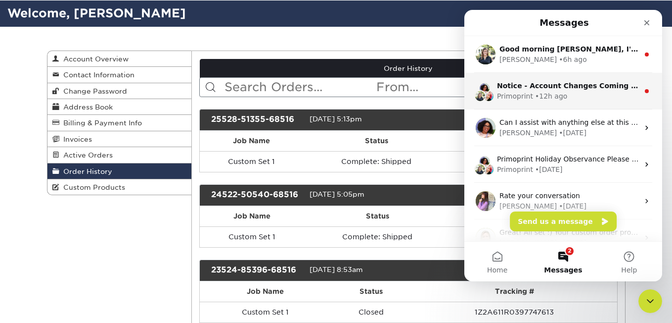 The width and height of the screenshot is (672, 323). I want to click on div: 24522-50540-68516, so click(257, 195).